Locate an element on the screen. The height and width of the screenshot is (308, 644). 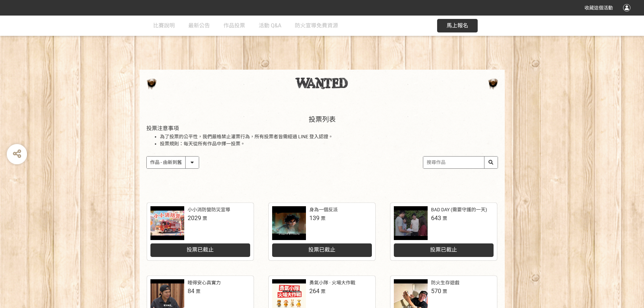
span: 比賽說明 is located at coordinates (164, 25).